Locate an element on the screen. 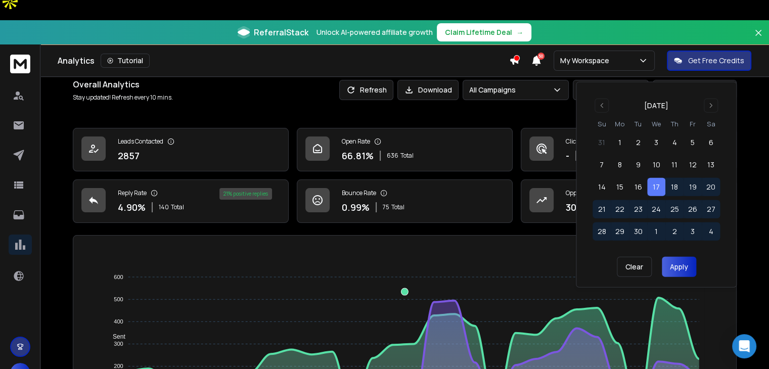  th: Thursday is located at coordinates (675, 124).